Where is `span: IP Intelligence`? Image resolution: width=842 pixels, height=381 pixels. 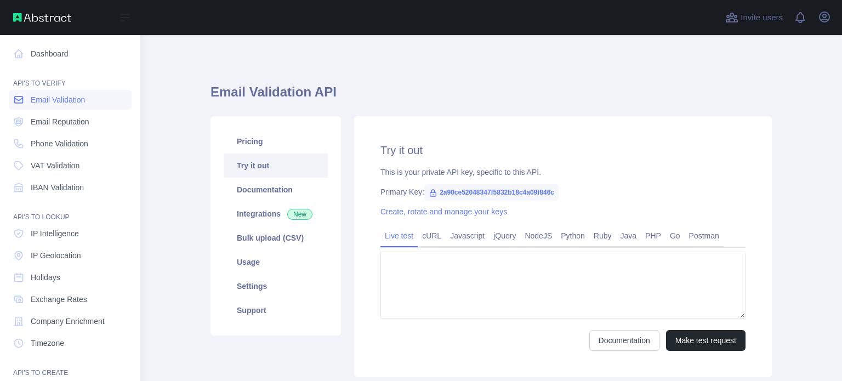
span: IP Intelligence is located at coordinates (55, 234).